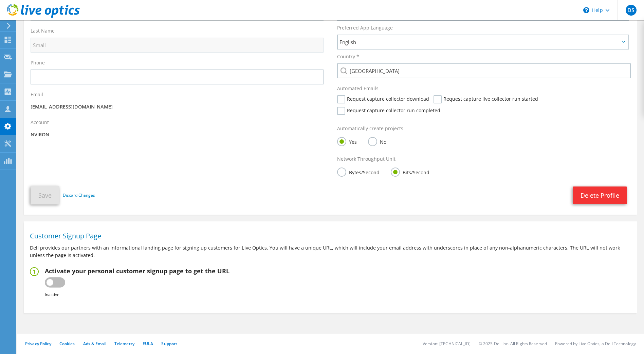 This screenshot has width=644, height=354. What do you see at coordinates (124, 344) in the screenshot?
I see `a: Telemetry` at bounding box center [124, 344].